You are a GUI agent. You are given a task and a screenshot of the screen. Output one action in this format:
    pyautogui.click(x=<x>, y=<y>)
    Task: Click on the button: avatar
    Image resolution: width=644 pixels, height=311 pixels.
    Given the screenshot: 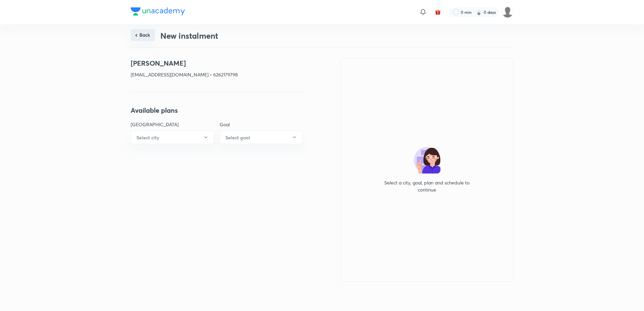 What is the action you would take?
    pyautogui.click(x=438, y=12)
    